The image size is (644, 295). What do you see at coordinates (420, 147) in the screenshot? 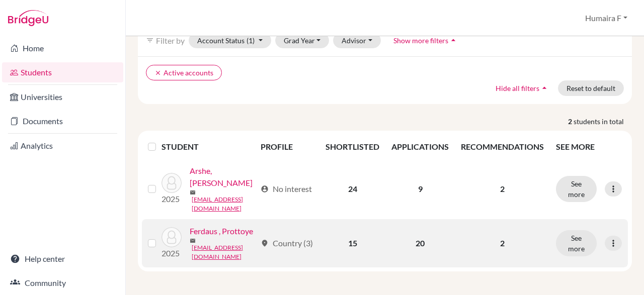
I see `th: APPLICATIONS` at bounding box center [420, 147].